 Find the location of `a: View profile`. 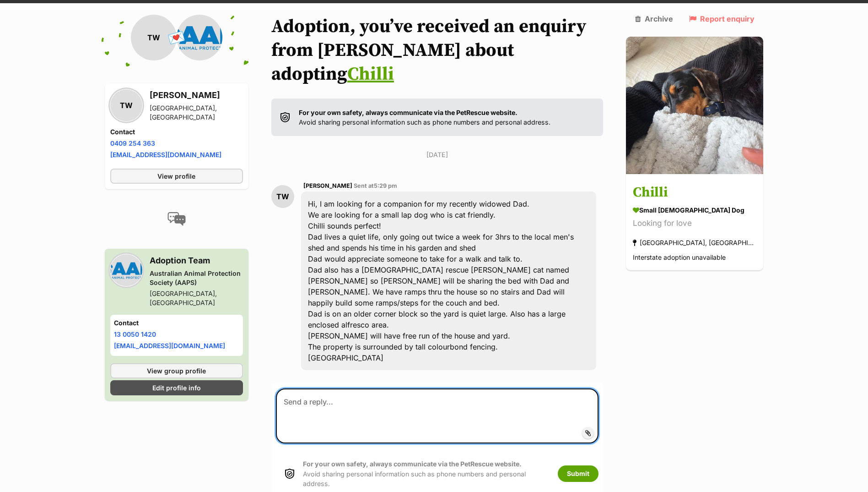

a: View profile is located at coordinates (176, 175).